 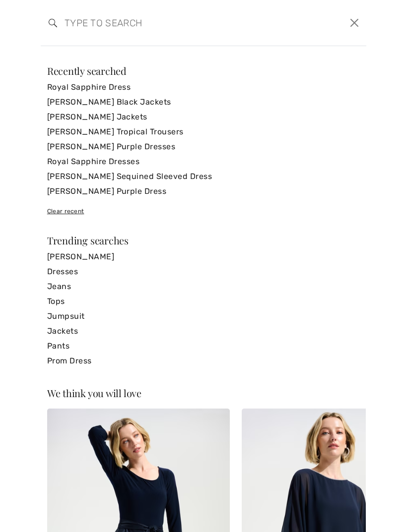 What do you see at coordinates (203, 271) in the screenshot?
I see `a: Dresses` at bounding box center [203, 271].